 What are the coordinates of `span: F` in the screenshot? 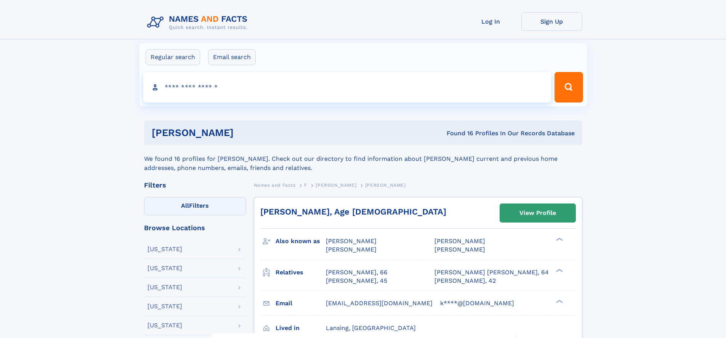 It's located at (306, 185).